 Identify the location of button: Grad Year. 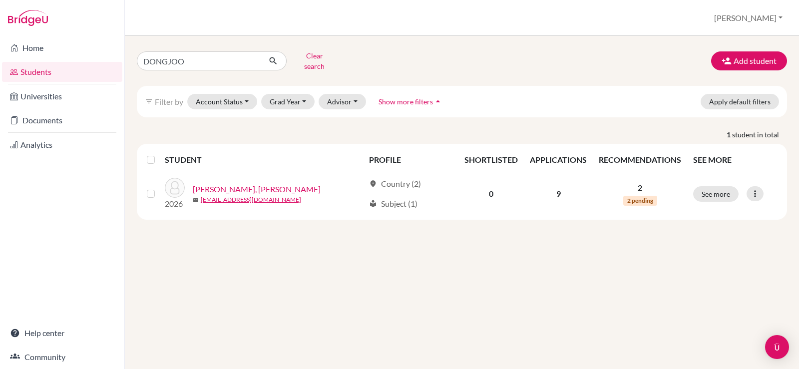
(288, 101).